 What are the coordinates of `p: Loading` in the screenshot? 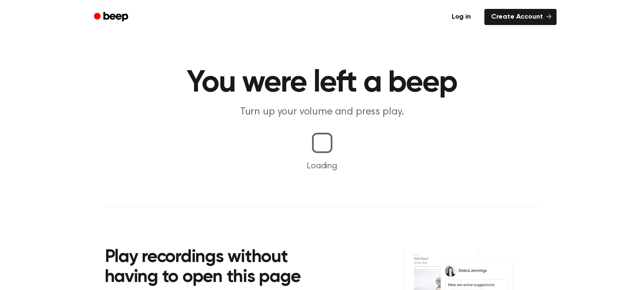 It's located at (322, 166).